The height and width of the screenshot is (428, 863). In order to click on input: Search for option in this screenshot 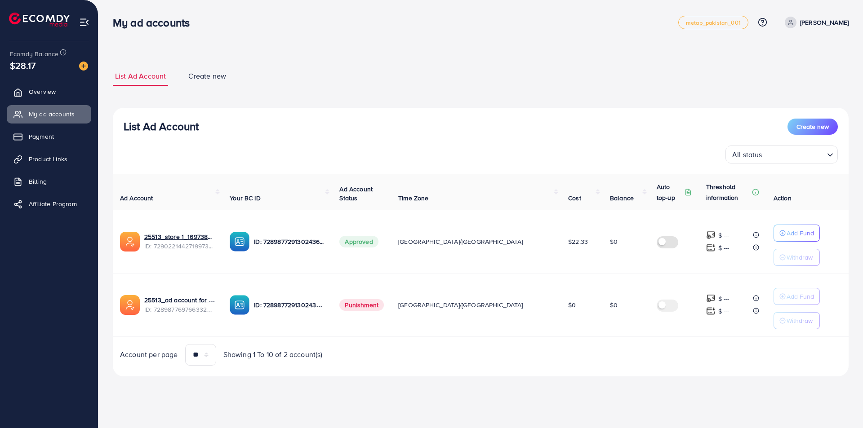, I will do `click(794, 154)`.